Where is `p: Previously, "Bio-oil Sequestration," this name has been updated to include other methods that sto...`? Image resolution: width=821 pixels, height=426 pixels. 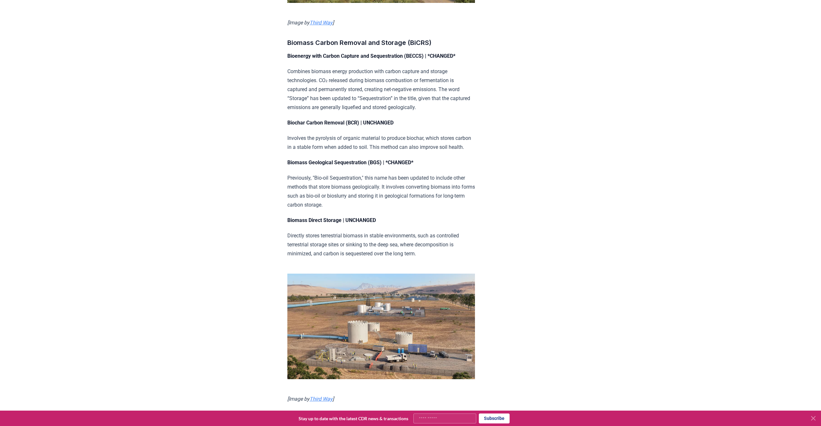
p: Previously, "Bio-oil Sequestration," this name has been updated to include other methods that sto... is located at coordinates (381, 192).